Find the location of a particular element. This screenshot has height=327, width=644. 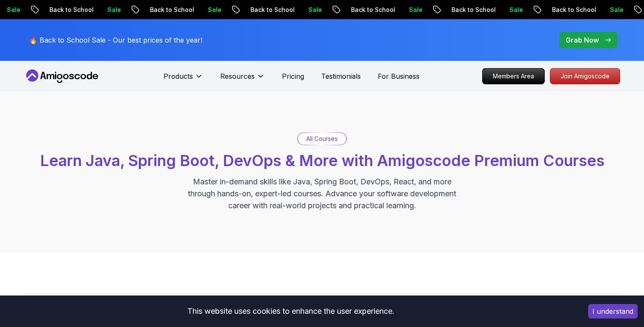

a: For Business is located at coordinates (398, 76).